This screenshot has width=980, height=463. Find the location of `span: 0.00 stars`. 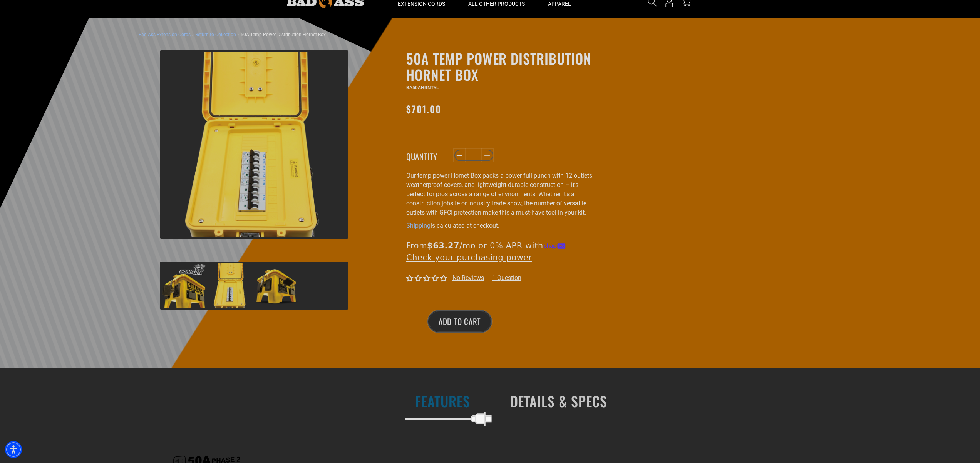

span: 0.00 stars is located at coordinates (427, 278).